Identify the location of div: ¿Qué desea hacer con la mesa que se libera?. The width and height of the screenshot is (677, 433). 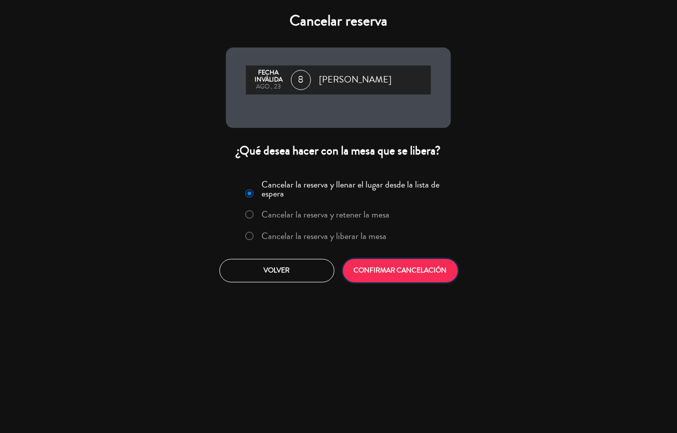
(338, 150).